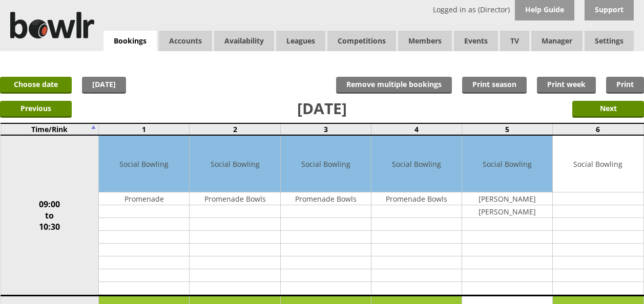  Describe the element at coordinates (144, 199) in the screenshot. I see `td: Promenade` at that location.